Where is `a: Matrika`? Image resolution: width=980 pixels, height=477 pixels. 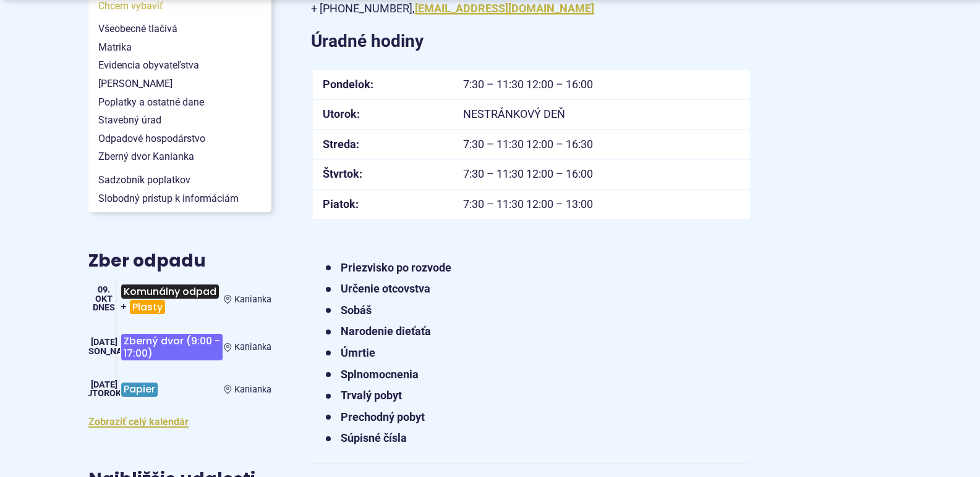
a: Matrika is located at coordinates (180, 48).